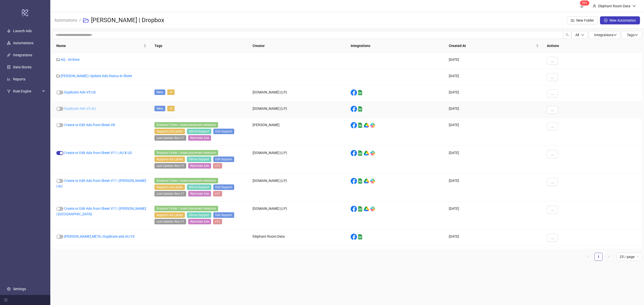 This screenshot has height=305, width=644. I want to click on a: Duplicate Ads V5 AU, so click(80, 108).